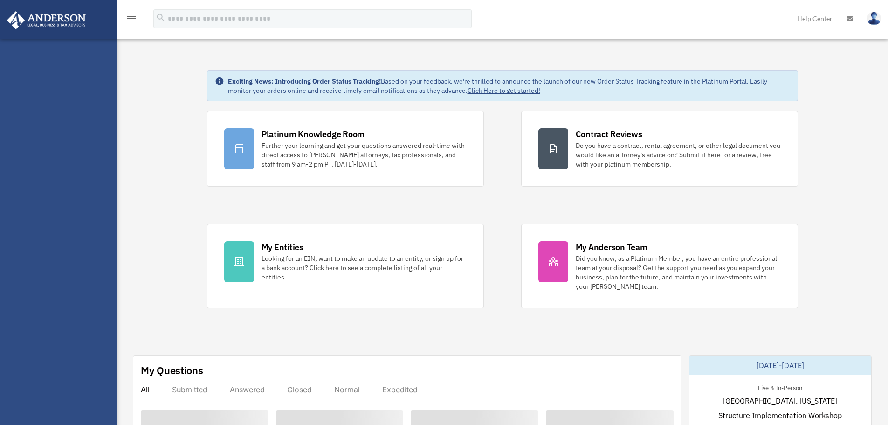 Image resolution: width=888 pixels, height=425 pixels. I want to click on a: My Anderson Team Did you know, as a Platinum Member, you have an entire professional team at your..., so click(660, 266).